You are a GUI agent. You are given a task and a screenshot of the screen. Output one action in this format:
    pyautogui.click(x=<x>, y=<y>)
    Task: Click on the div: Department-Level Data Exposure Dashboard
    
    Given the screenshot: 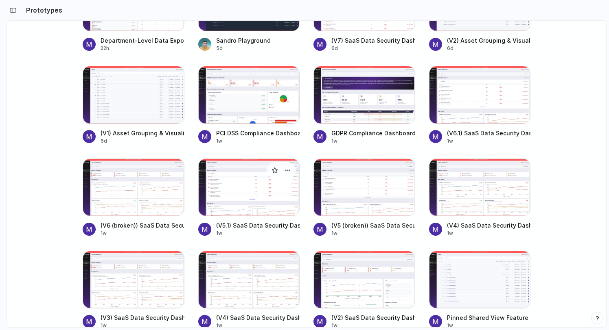 What is the action you would take?
    pyautogui.click(x=142, y=40)
    